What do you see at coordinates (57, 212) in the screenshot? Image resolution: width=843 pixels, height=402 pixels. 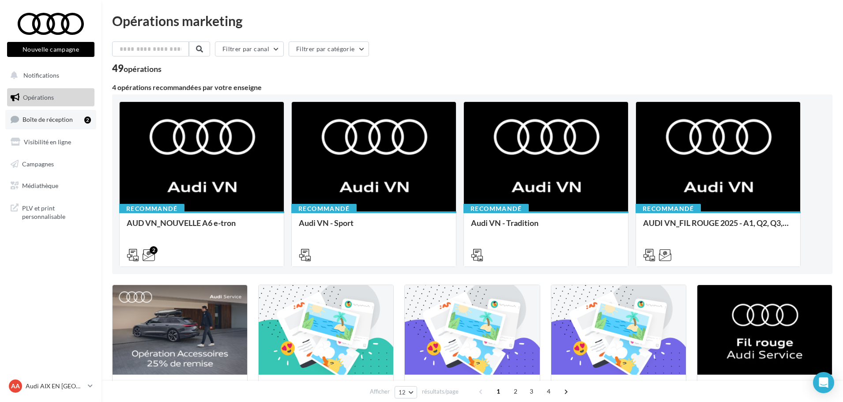 I see `span: PLV et print personnalisable` at bounding box center [57, 212].